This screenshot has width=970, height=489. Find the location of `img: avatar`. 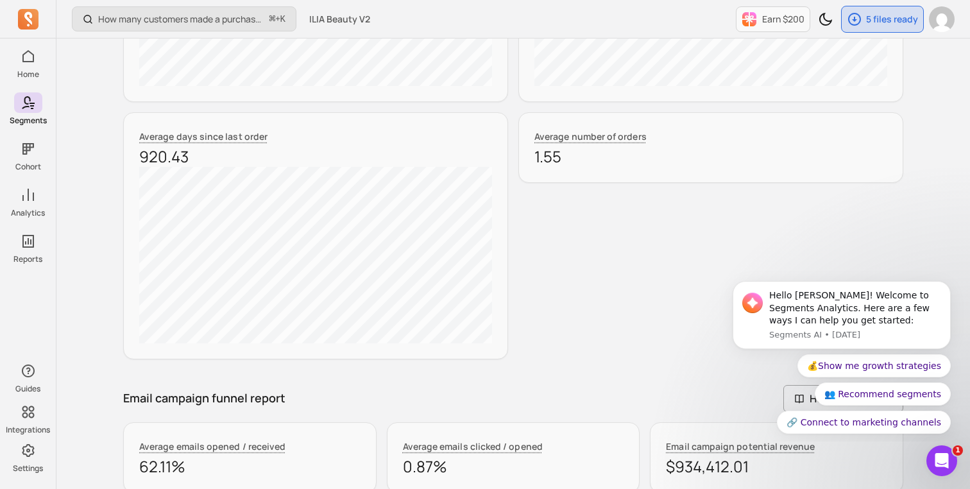

img: avatar is located at coordinates (942, 19).